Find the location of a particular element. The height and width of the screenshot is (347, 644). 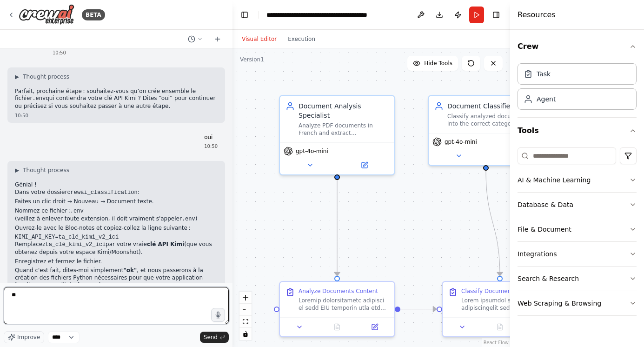

button: Integrations is located at coordinates (577, 254).